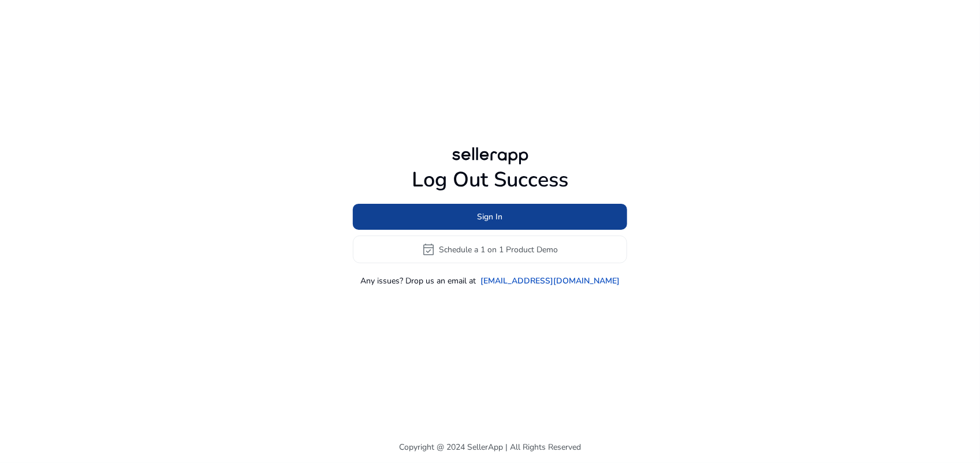 Image resolution: width=980 pixels, height=463 pixels. Describe the element at coordinates (489, 180) in the screenshot. I see `h1: Log Out Success` at that location.